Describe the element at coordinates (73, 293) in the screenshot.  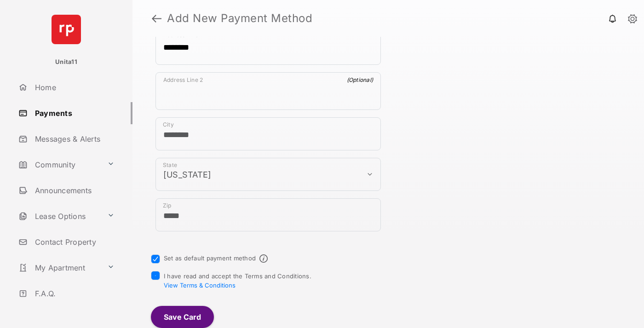
I see `a: F.A.Q.` at that location.